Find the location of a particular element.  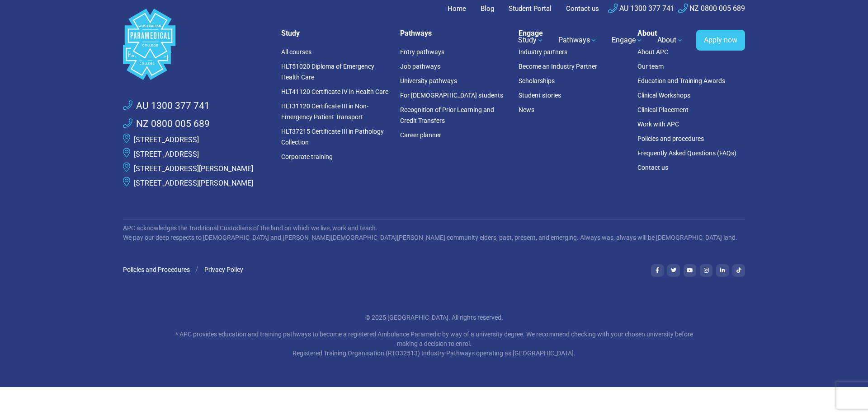

a: HLT37215 Certificate III in Pathology Collection is located at coordinates (332, 137).